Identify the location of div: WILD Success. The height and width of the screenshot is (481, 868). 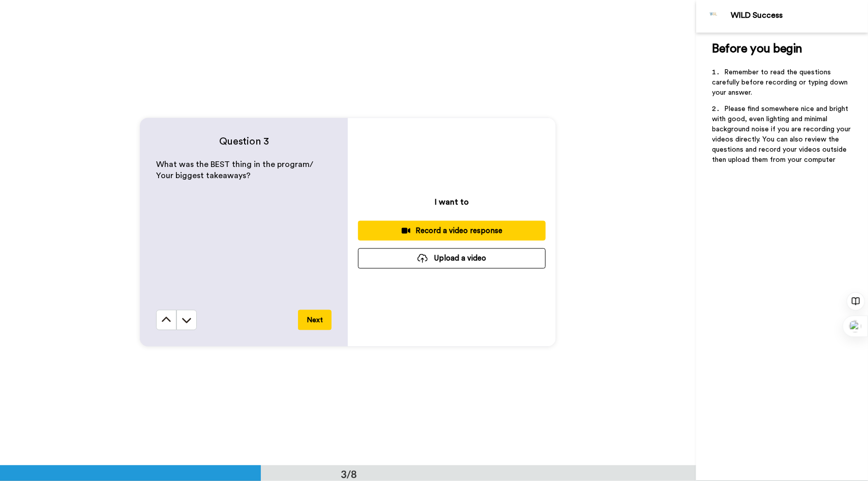
(799, 15).